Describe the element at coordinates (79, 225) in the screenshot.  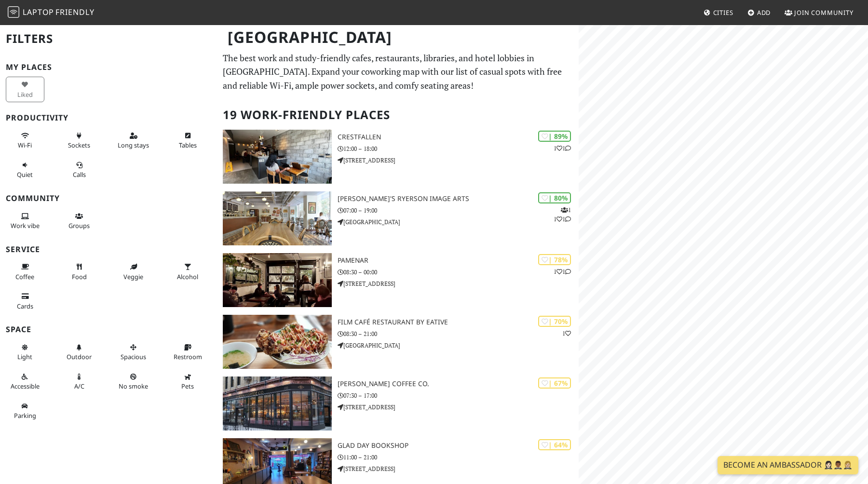
I see `span: Group tables` at that location.